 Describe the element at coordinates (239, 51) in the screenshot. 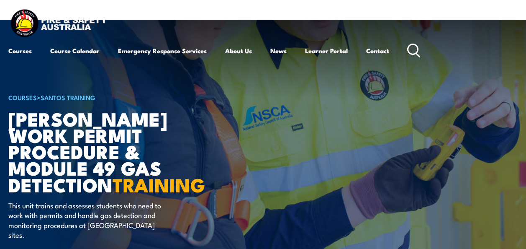

I see `a: About Us` at that location.